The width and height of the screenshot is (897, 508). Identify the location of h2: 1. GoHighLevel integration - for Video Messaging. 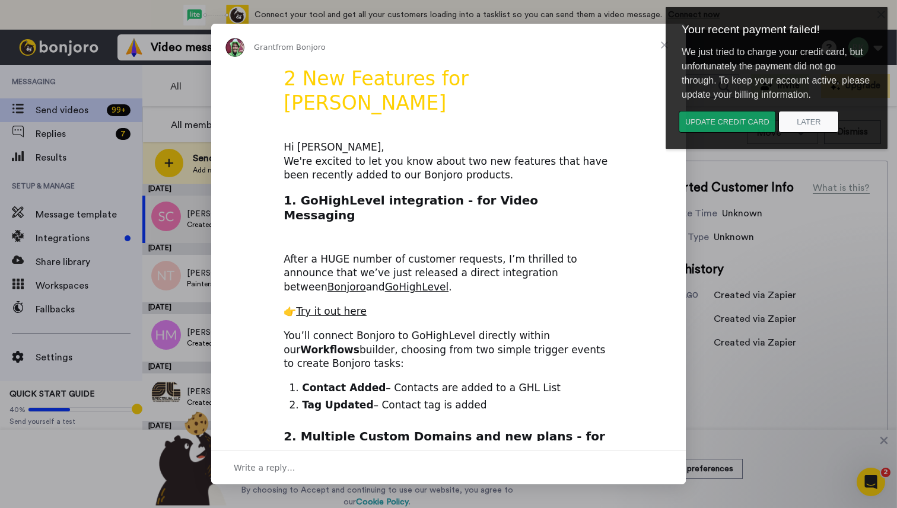
(448, 211).